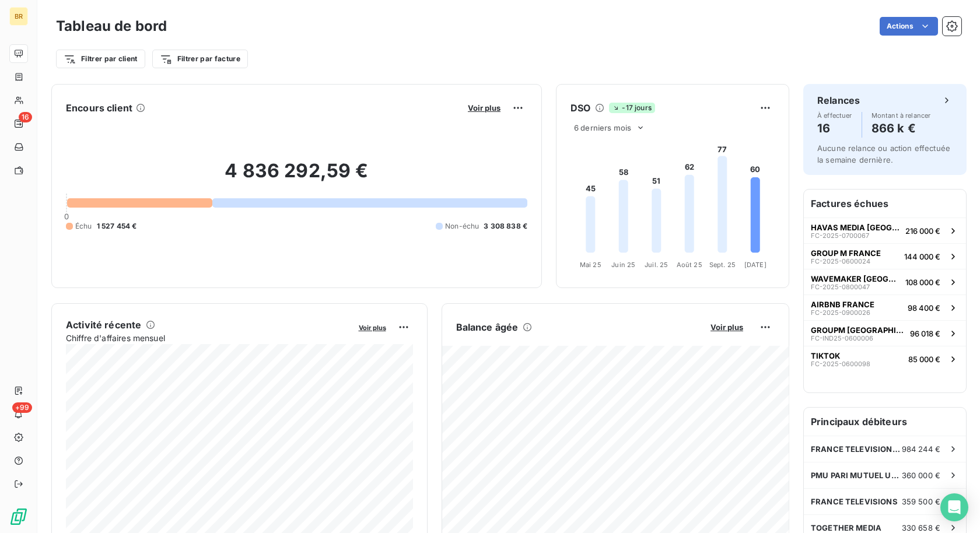 The width and height of the screenshot is (980, 533). What do you see at coordinates (922, 256) in the screenshot?
I see `span: 144 000 €` at bounding box center [922, 256].